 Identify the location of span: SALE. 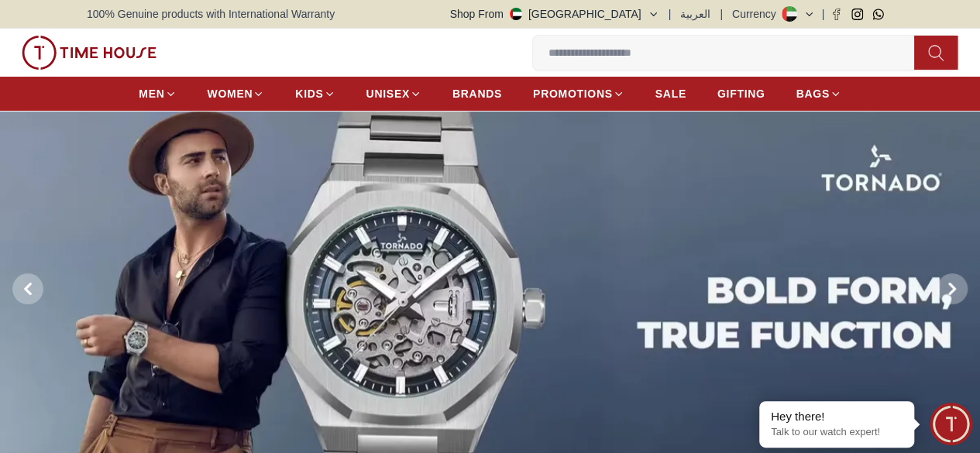
(671, 94).